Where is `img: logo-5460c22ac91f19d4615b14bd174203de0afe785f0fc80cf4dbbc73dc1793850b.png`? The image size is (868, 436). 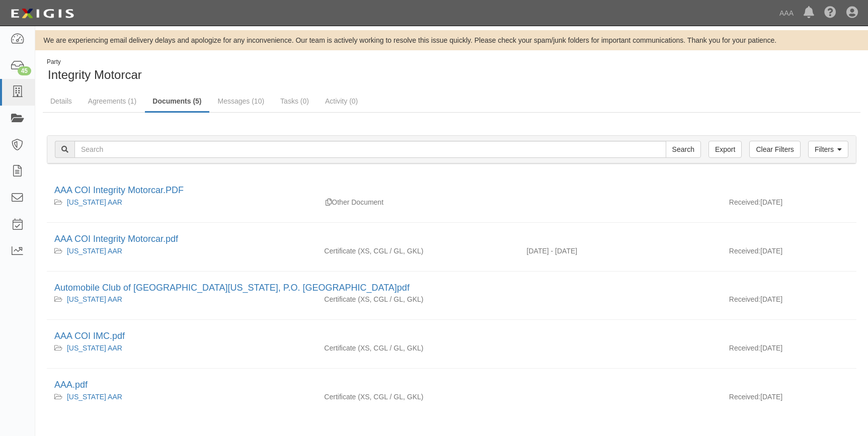
img: logo-5460c22ac91f19d4615b14bd174203de0afe785f0fc80cf4dbbc73dc1793850b.png is located at coordinates (42, 13).